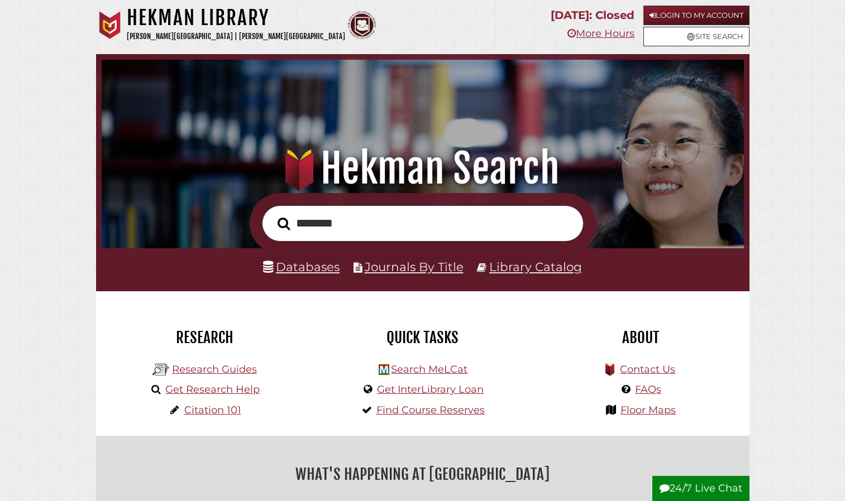 This screenshot has width=845, height=501. Describe the element at coordinates (429, 370) in the screenshot. I see `a: Search MeLCat` at that location.